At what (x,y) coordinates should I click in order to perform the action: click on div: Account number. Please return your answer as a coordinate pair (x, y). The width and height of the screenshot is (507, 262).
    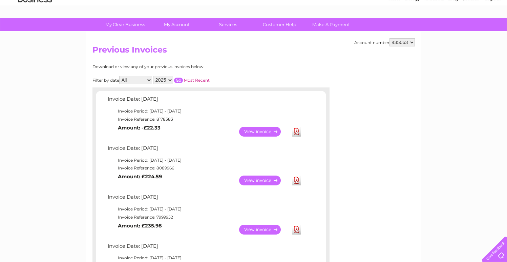
    Looking at the image, I should click on (385, 42).